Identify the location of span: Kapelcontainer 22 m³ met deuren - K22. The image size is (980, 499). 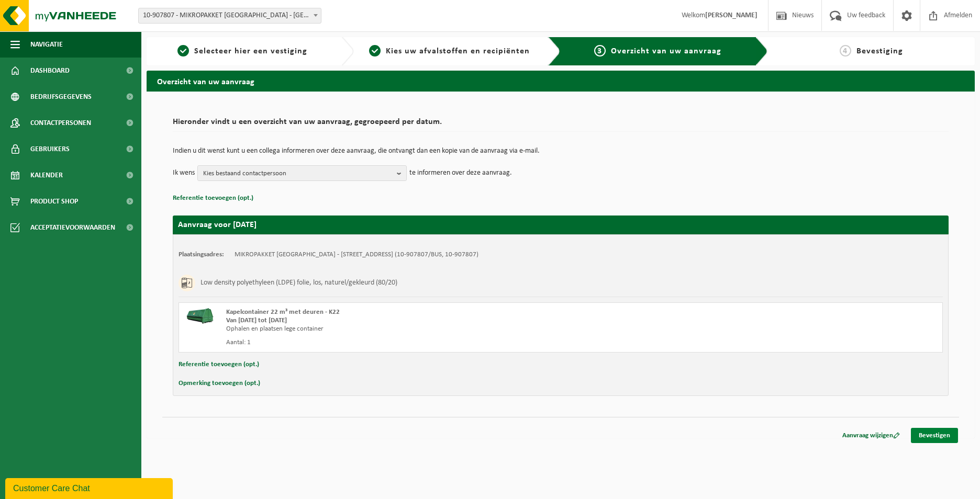
(283, 312).